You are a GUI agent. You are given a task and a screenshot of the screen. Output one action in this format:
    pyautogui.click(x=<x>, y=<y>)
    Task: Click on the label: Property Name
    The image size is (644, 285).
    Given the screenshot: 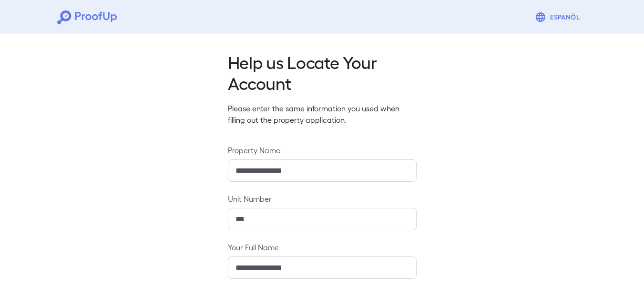 What is the action you would take?
    pyautogui.click(x=322, y=150)
    